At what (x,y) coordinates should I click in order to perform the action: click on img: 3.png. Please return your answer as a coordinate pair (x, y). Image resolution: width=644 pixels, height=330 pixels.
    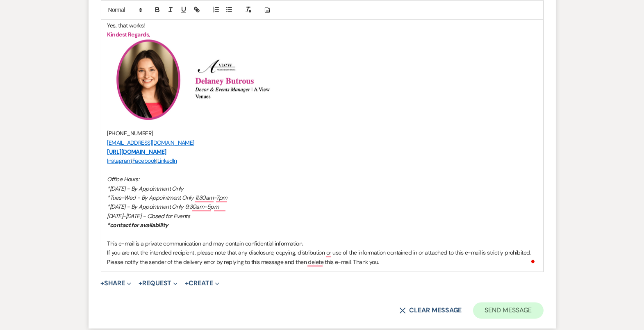
    Looking at the image, I should click on (148, 79).